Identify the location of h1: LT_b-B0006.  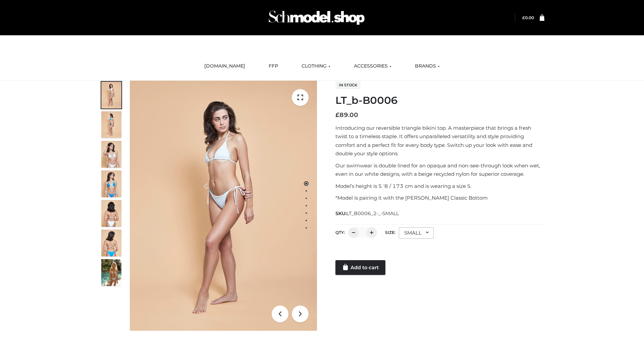
(440, 100).